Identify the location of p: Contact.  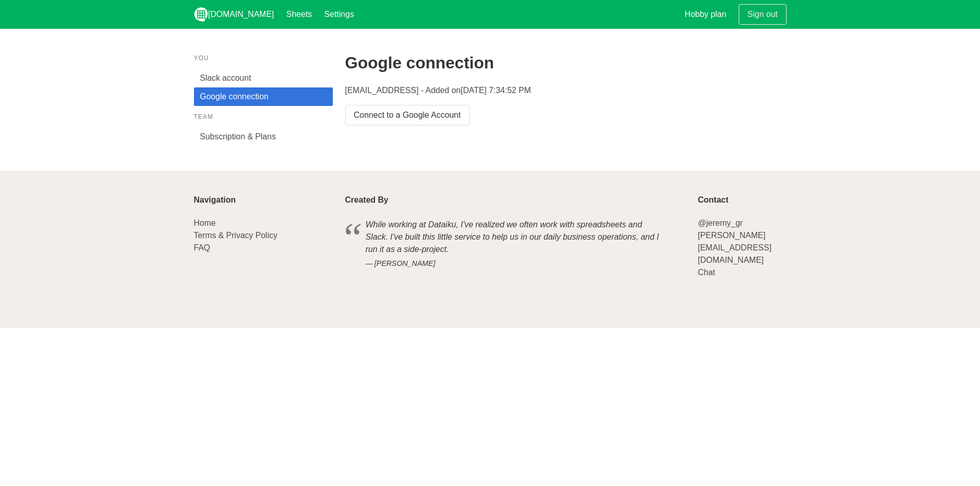
(742, 200).